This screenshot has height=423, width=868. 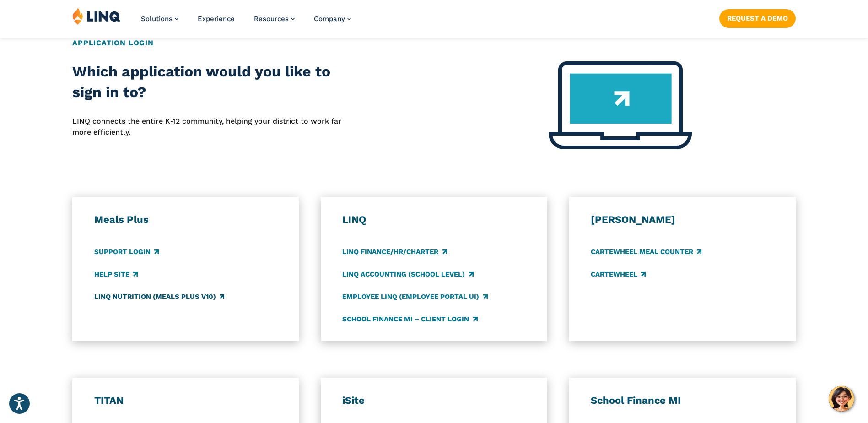 What do you see at coordinates (274, 19) in the screenshot?
I see `a: Resources` at bounding box center [274, 19].